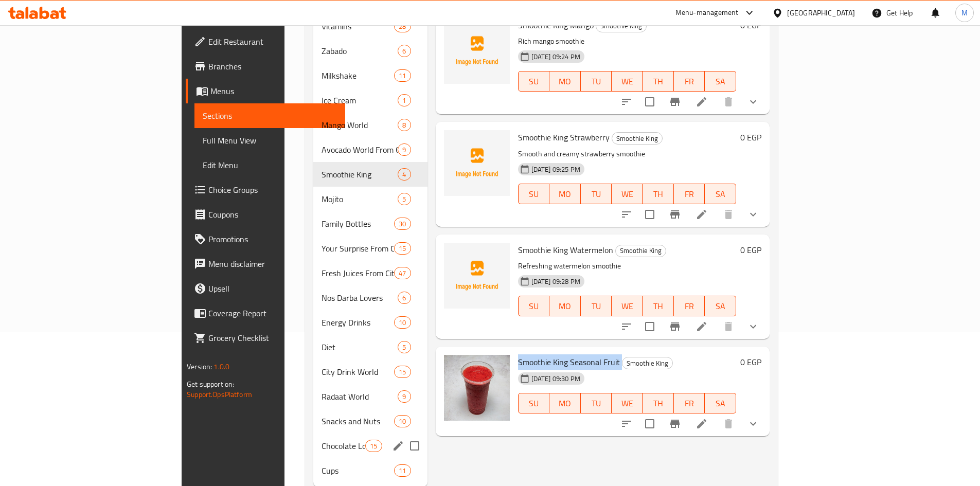  What do you see at coordinates (357, 273) in the screenshot?
I see `span: Fresh Juices From City Drink` at bounding box center [357, 273].